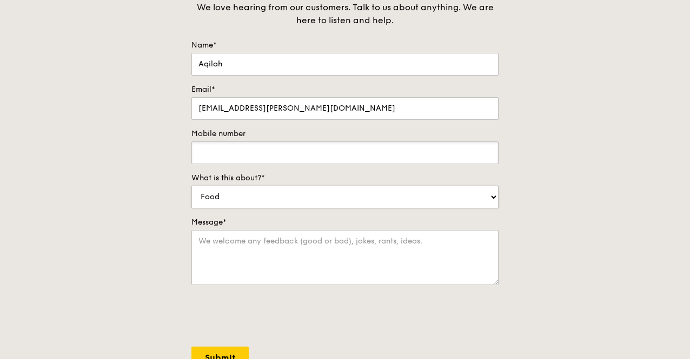 This screenshot has height=359, width=690. I want to click on label: Mobile number, so click(345, 134).